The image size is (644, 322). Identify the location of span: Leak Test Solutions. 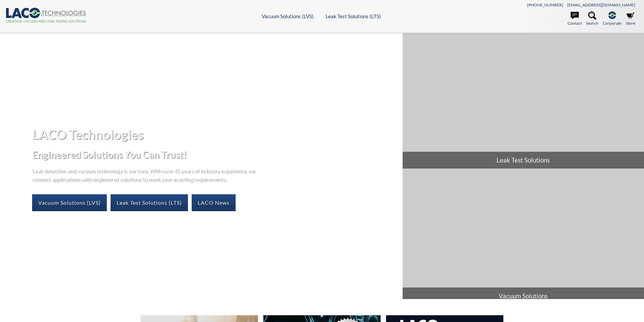
(523, 160).